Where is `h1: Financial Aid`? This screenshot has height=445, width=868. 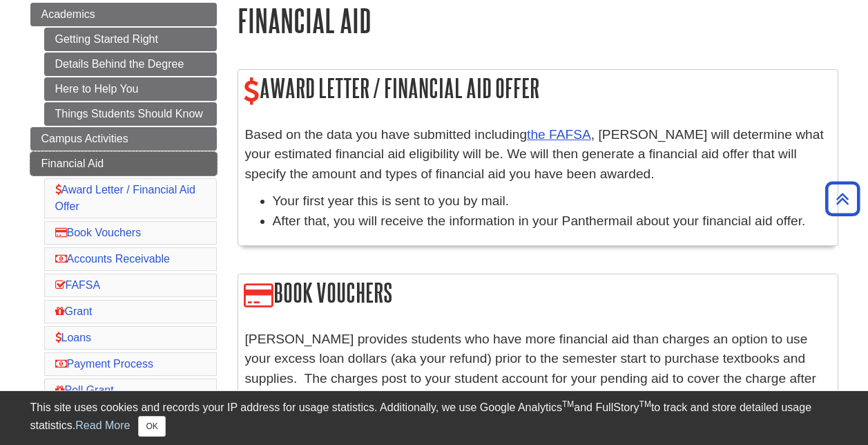
h1: Financial Aid is located at coordinates (537, 20).